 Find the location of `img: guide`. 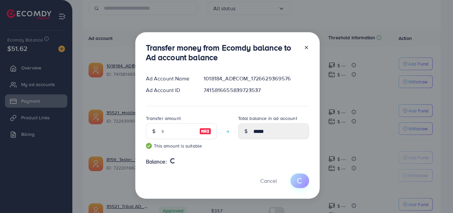

img: guide is located at coordinates (149, 146).